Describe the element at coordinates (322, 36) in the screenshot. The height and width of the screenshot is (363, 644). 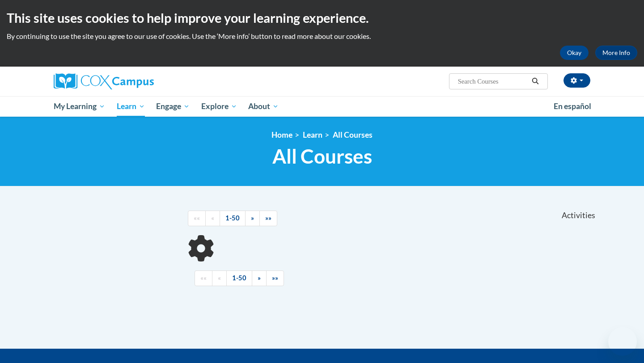
I see `p: By continuing to use the site you agree to our use of cookies. Use the ‘More info’ button to read...` at that location.